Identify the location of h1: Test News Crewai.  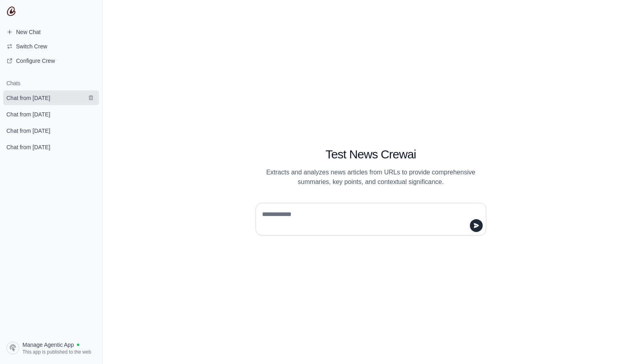
(370, 154).